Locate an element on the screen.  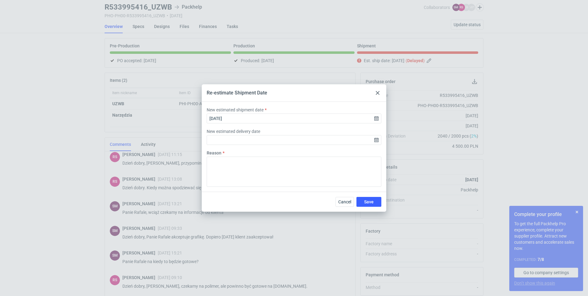
div: Re-estimate Shipment Date is located at coordinates (237, 93).